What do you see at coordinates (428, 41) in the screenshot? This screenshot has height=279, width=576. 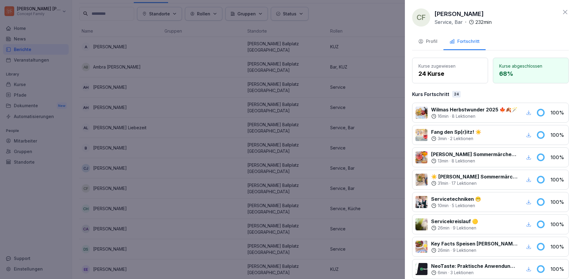 I see `div: Profil` at bounding box center [428, 41].